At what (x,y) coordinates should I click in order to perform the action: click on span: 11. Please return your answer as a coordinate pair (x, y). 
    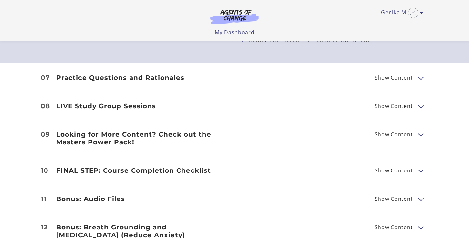
    Looking at the image, I should click on (44, 199).